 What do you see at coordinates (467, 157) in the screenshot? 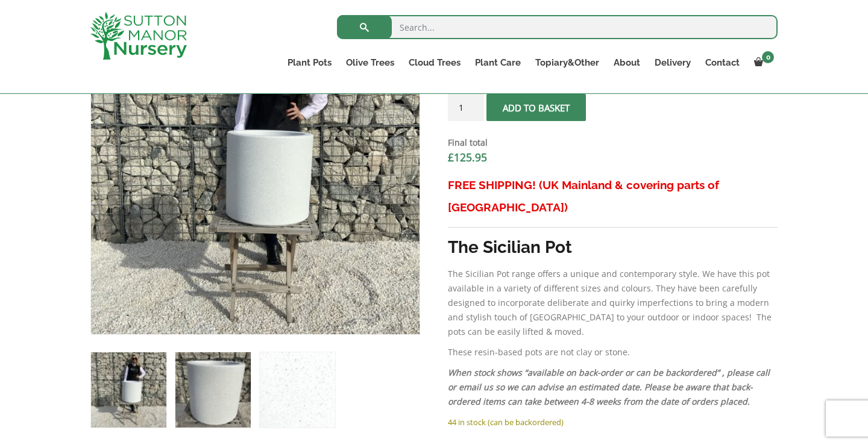
I see `bdi: 125.95` at bounding box center [467, 157].